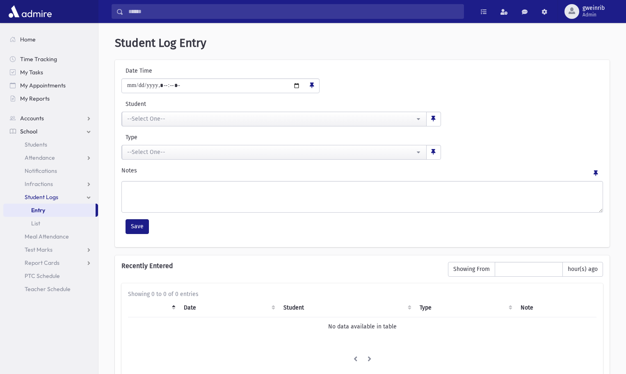  Describe the element at coordinates (43, 85) in the screenshot. I see `span: My Appointments` at that location.